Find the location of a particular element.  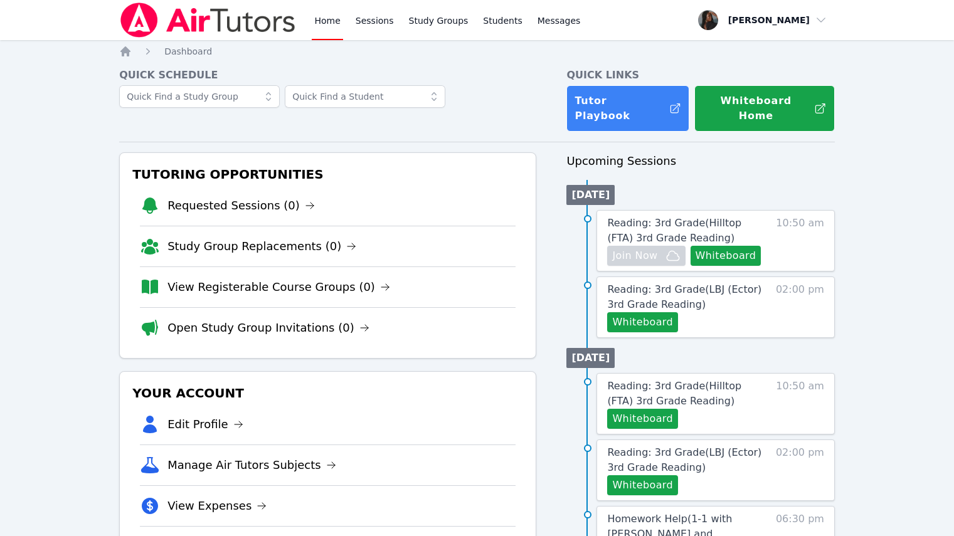

a: View Registerable Course Groups (0) is located at coordinates (279, 287).